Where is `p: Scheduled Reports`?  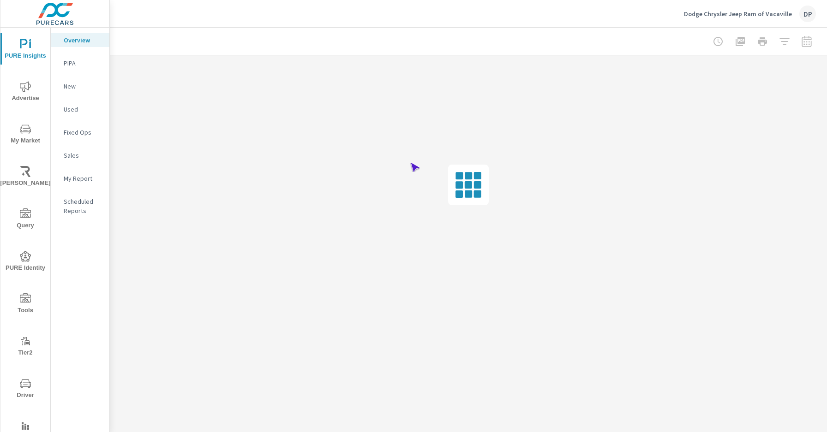 p: Scheduled Reports is located at coordinates (83, 206).